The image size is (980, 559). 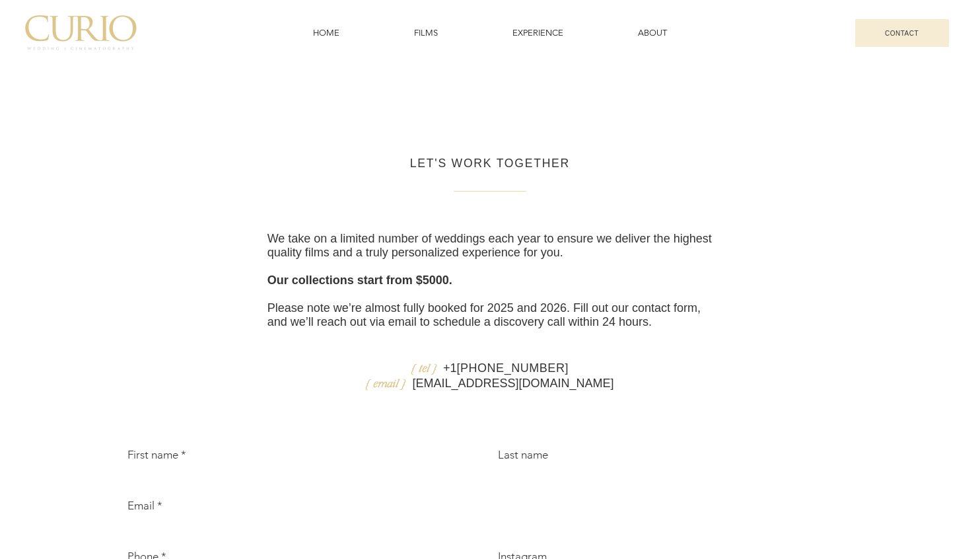 What do you see at coordinates (426, 33) in the screenshot?
I see `span: FILMS` at bounding box center [426, 33].